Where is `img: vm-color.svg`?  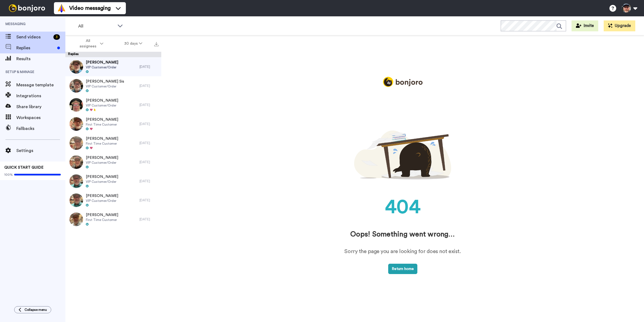 img: vm-color.svg is located at coordinates (62, 8).